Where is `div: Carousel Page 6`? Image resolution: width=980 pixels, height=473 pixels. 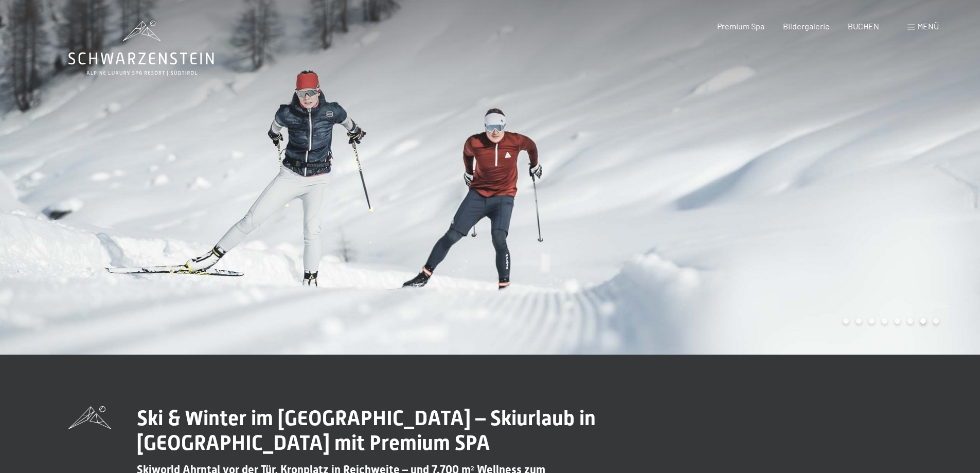
div: Carousel Page 6 is located at coordinates (910, 321).